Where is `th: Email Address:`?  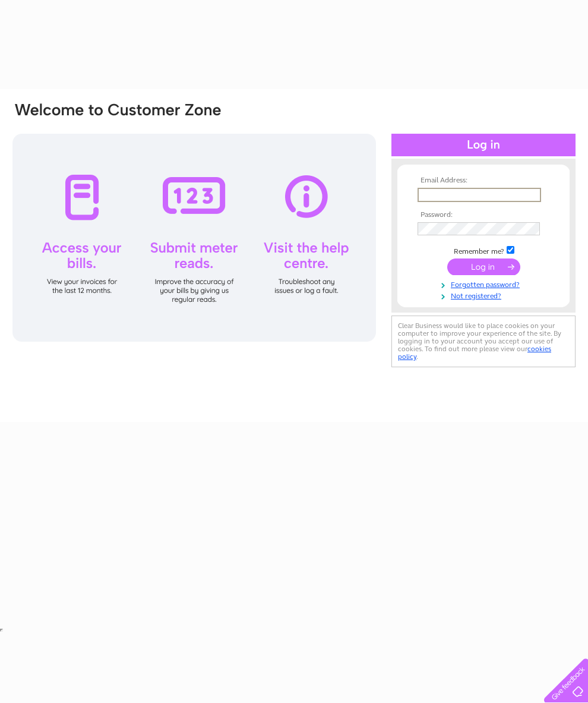 th: Email Address: is located at coordinates (484, 180).